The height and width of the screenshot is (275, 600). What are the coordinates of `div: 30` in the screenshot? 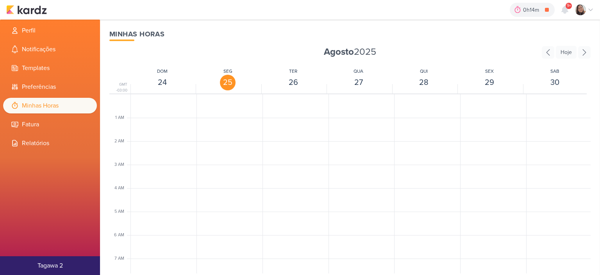 It's located at (555, 82).